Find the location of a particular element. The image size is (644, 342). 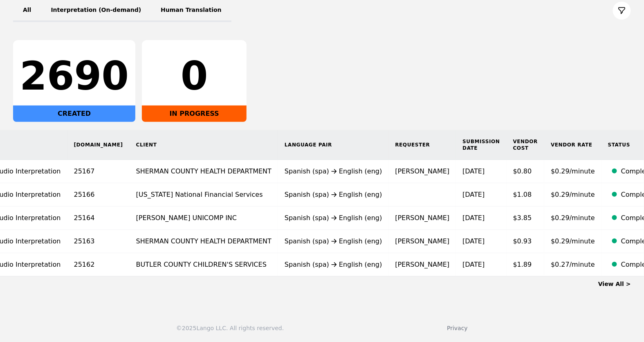

div: CREATED is located at coordinates (74, 114).